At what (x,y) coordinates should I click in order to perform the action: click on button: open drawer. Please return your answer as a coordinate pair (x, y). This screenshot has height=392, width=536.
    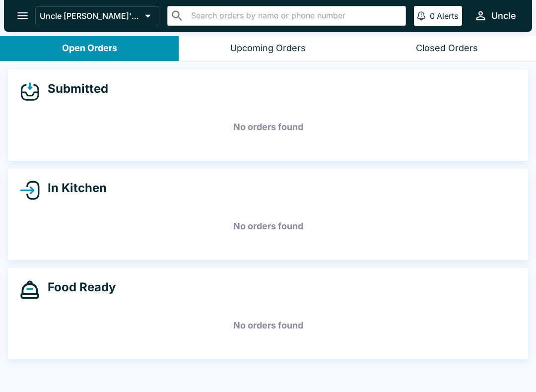
    Looking at the image, I should click on (23, 15).